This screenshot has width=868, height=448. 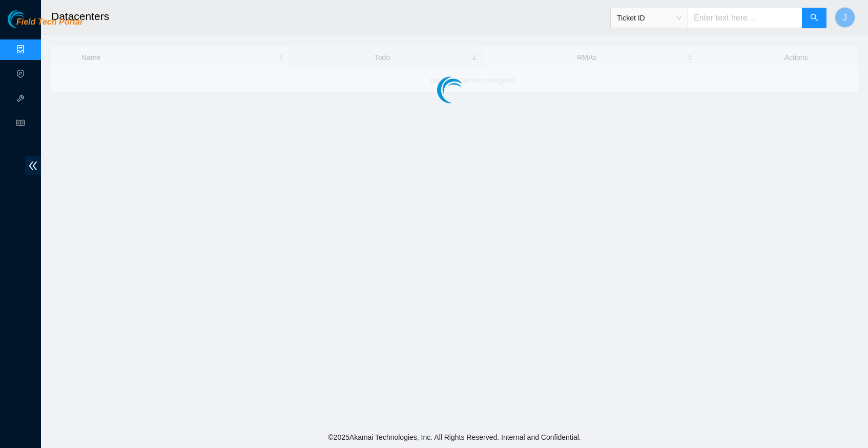 What do you see at coordinates (21, 125) in the screenshot?
I see `span: read` at bounding box center [21, 125].